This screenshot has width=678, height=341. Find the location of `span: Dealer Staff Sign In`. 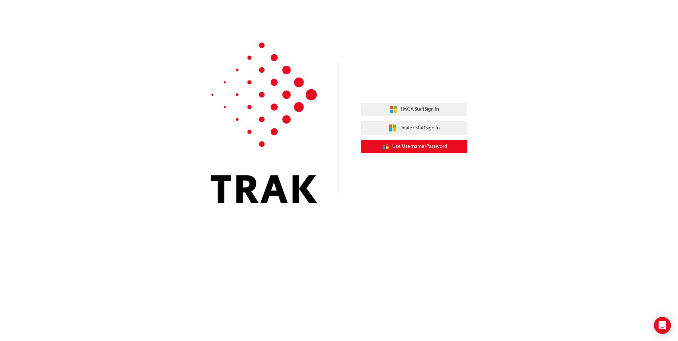

span: Dealer Staff Sign In is located at coordinates (419, 128).